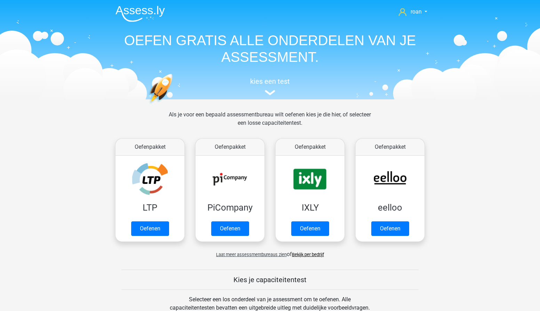 The image size is (540, 311). Describe the element at coordinates (174, 105) in the screenshot. I see `img: oefenen` at that location.